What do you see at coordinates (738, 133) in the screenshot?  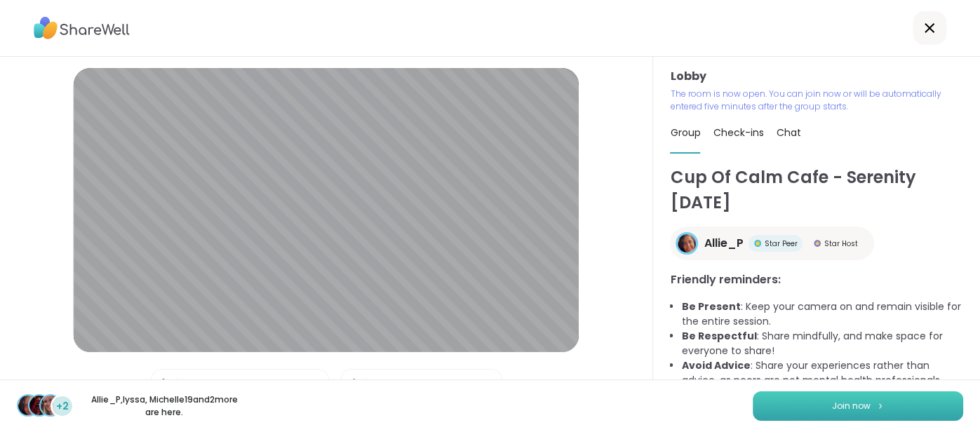 I see `span: Check-ins` at bounding box center [738, 133].